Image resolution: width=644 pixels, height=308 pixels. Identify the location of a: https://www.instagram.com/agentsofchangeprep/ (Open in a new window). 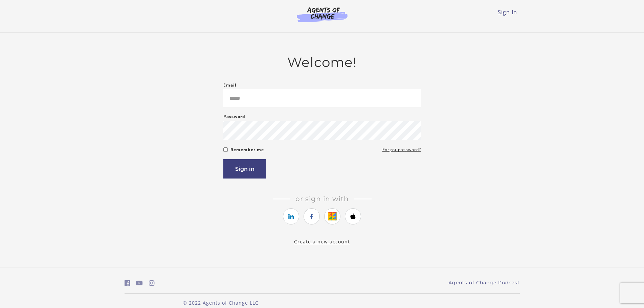
(151, 283).